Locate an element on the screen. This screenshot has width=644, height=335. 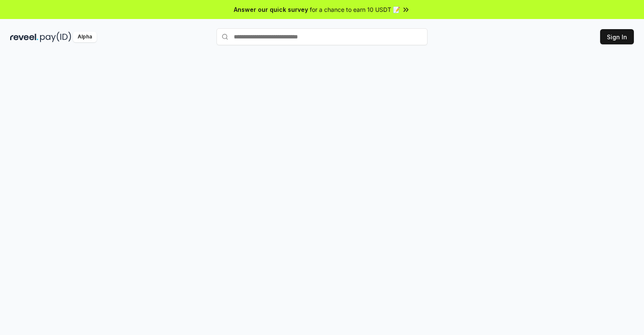
span: Answer our quick survey is located at coordinates (271, 9).